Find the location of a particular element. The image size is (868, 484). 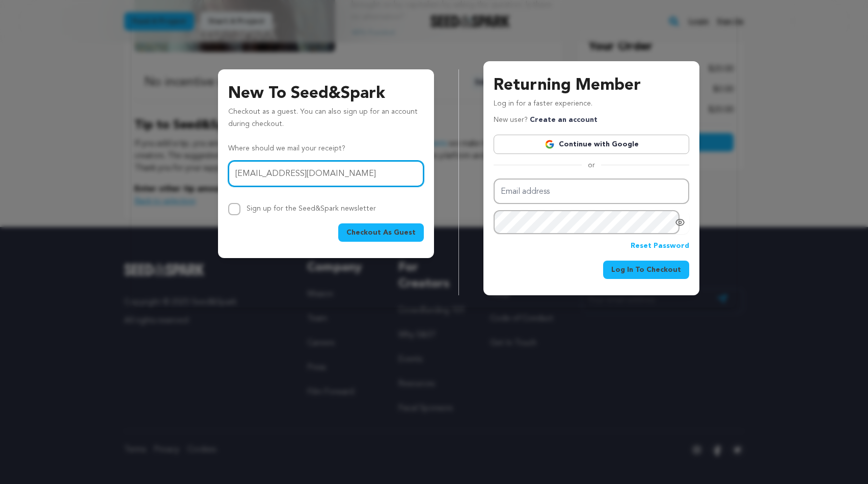

span: Log In To Checkout is located at coordinates (645, 269).